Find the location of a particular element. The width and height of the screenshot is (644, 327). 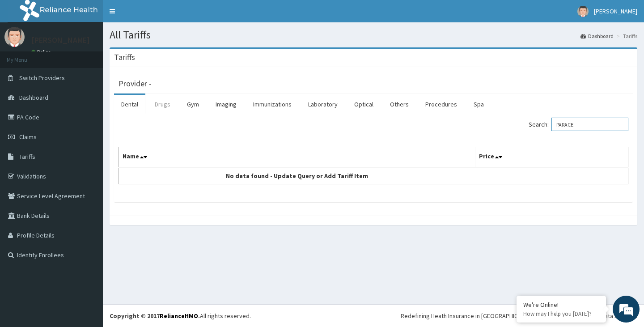

a: Immunizations is located at coordinates (272, 104).